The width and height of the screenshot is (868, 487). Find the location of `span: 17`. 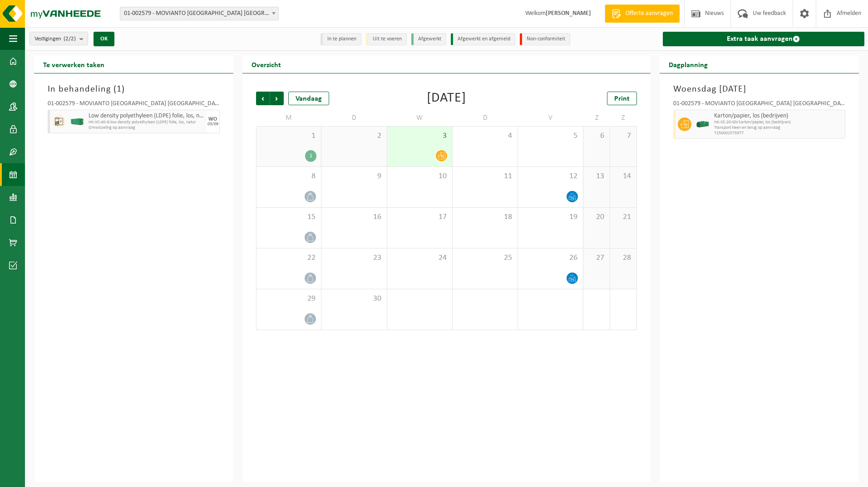

span: 17 is located at coordinates (419, 217).